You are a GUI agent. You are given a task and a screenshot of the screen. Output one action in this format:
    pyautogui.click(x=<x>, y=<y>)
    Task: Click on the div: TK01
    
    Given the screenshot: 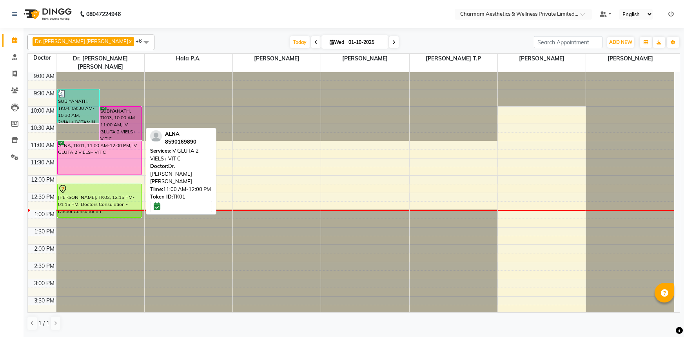 What is the action you would take?
    pyautogui.click(x=181, y=197)
    